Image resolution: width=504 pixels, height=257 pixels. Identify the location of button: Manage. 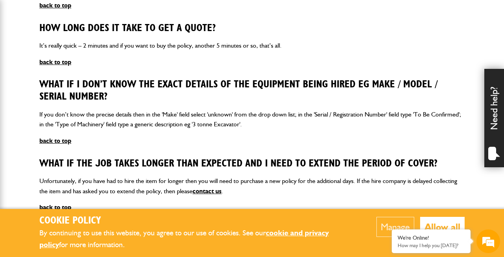
(396, 227).